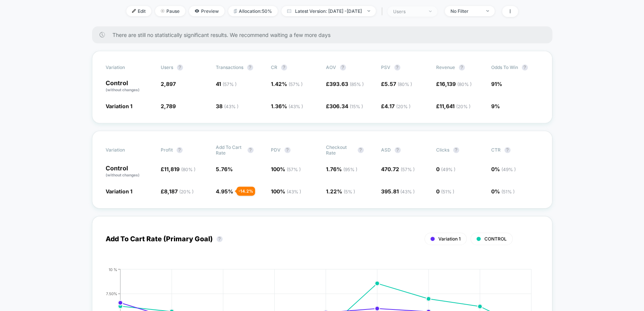 Image resolution: width=644 pixels, height=311 pixels. Describe the element at coordinates (466, 11) in the screenshot. I see `div: No Filter` at that location.